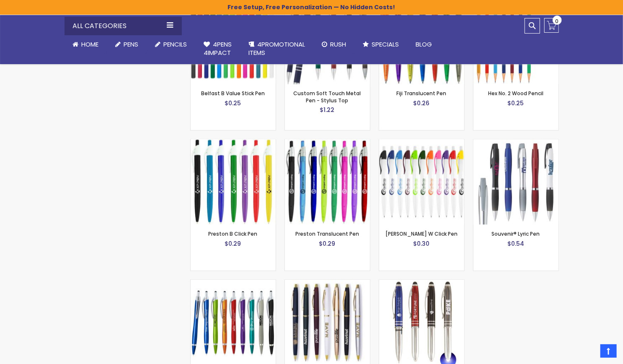  Describe the element at coordinates (123, 26) in the screenshot. I see `div: All Categories` at that location.